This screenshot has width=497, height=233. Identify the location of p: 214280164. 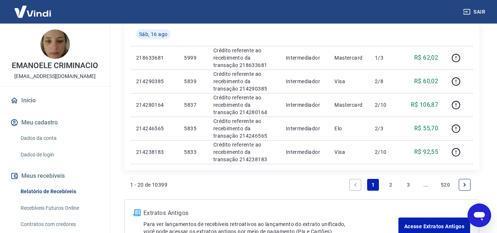
(154, 105).